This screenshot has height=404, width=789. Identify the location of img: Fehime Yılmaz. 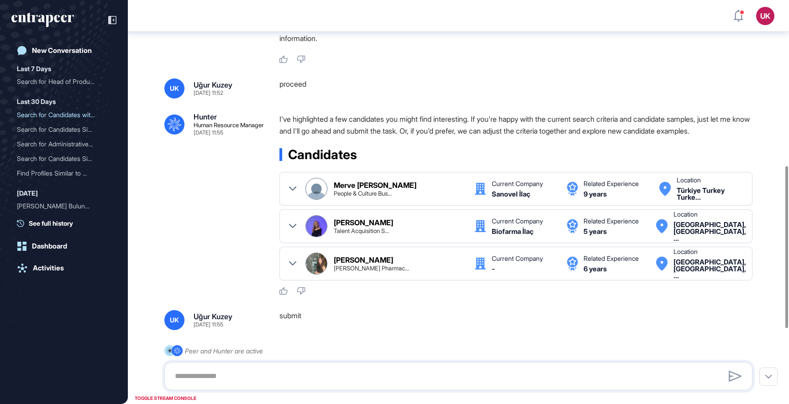
(316, 226).